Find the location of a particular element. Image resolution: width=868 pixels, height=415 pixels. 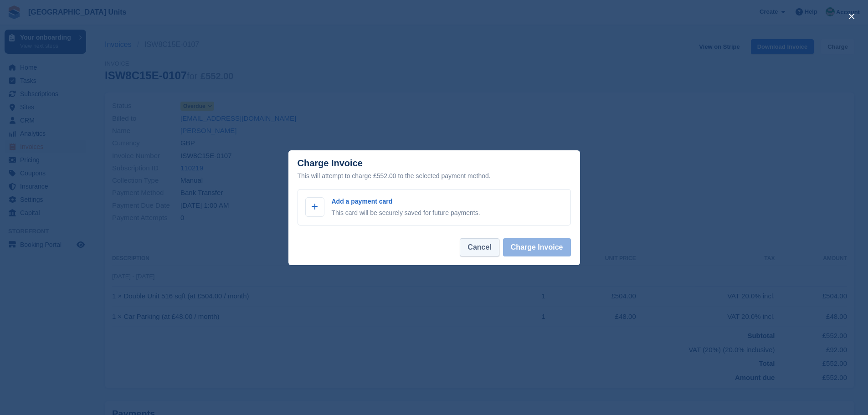

button: Charge Invoice is located at coordinates (536, 247).